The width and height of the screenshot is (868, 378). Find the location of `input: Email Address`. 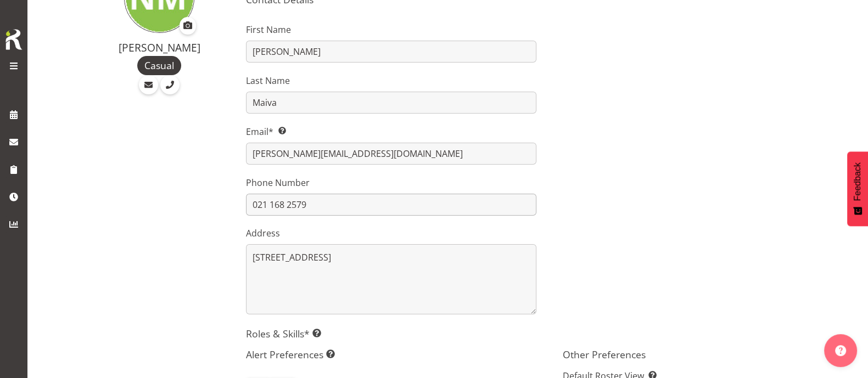

input: Email Address is located at coordinates (391, 154).